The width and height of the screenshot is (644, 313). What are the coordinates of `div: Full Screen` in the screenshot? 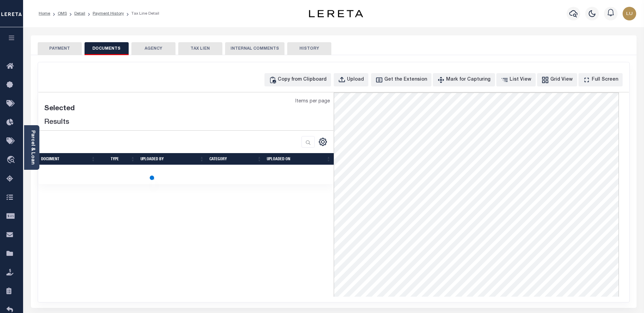 It's located at (605, 80).